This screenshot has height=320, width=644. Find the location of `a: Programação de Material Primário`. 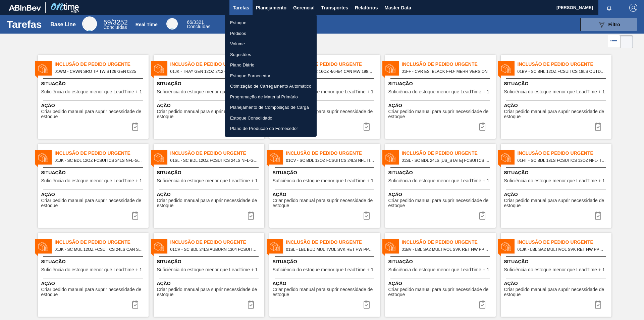

a: Programação de Material Primário is located at coordinates (271, 97).